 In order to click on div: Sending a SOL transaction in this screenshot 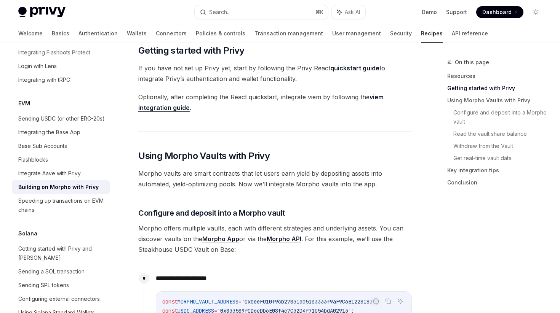, I will do `click(51, 272)`.